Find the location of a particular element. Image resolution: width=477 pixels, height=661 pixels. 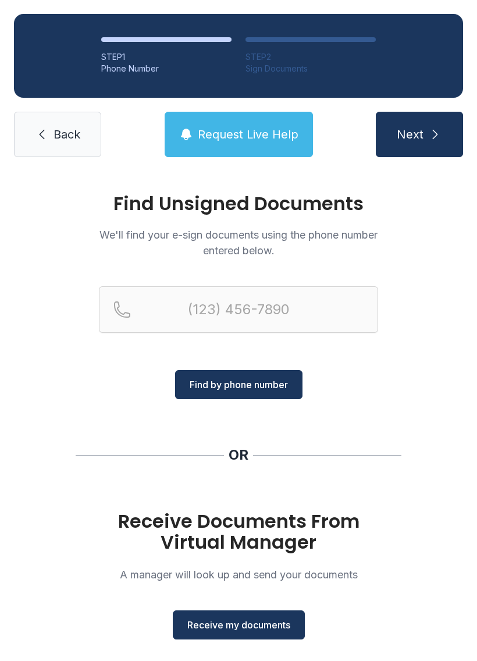

div: STEP 1 is located at coordinates (167, 57).